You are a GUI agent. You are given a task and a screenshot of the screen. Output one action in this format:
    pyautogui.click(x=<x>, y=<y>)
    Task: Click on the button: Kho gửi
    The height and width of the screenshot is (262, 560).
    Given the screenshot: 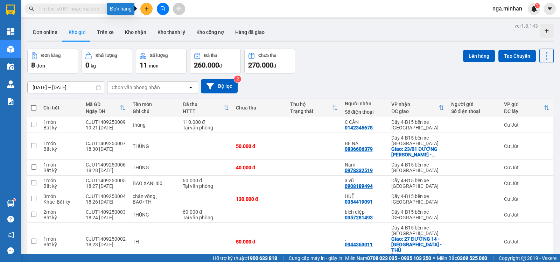 What is the action you would take?
    pyautogui.click(x=77, y=32)
    